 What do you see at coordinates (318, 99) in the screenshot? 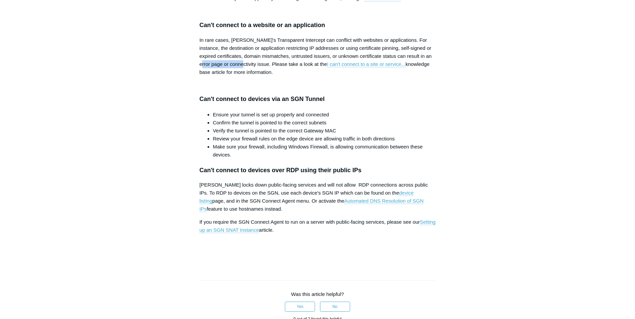
I see `h3: Can't connect to devices via an SGN Tunnel` at bounding box center [318, 99].